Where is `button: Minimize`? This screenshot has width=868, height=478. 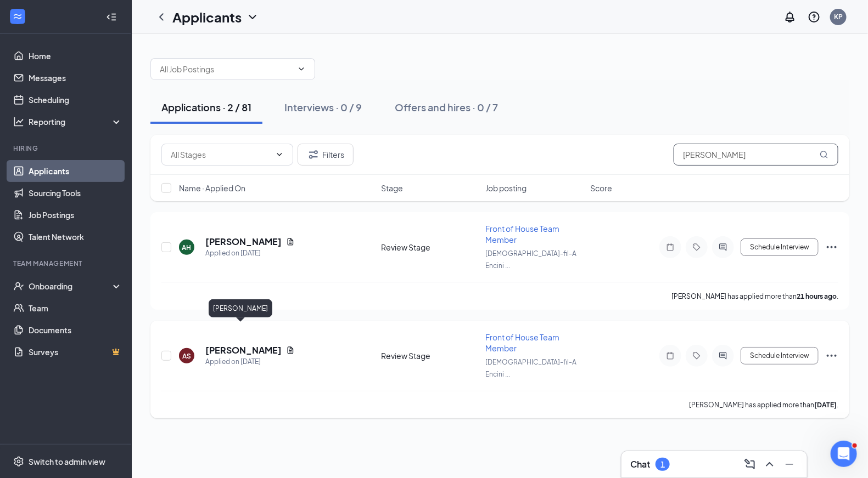
button: Minimize is located at coordinates (790, 465).